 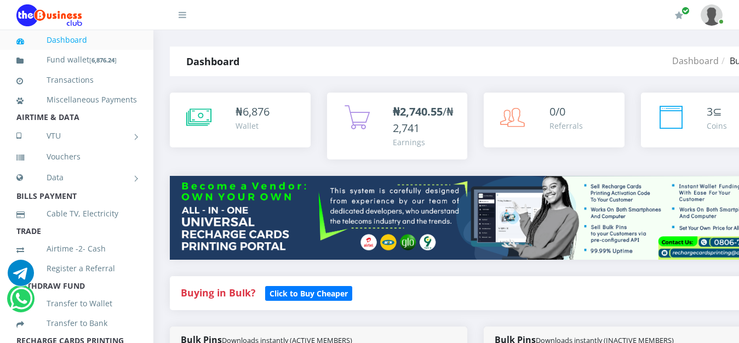 What do you see at coordinates (77, 60) in the screenshot?
I see `a: Fund wallet[6,876.24]` at bounding box center [77, 60].